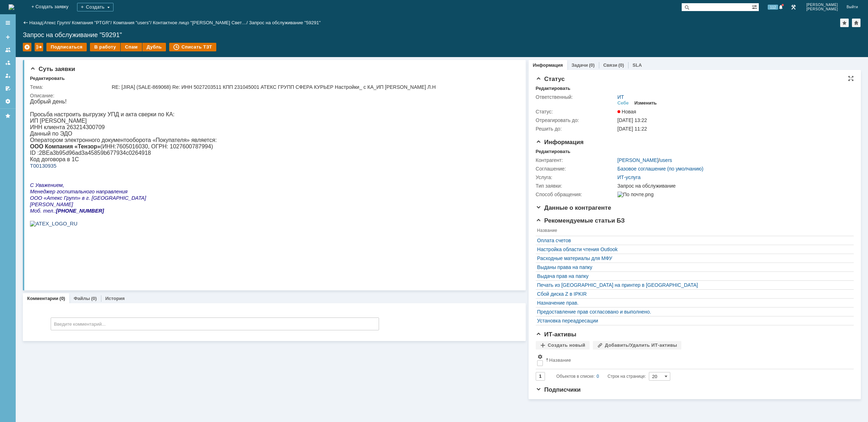 This screenshot has height=422, width=868. What do you see at coordinates (693, 250) in the screenshot?
I see `a: Настройка области чтения Outlook` at bounding box center [693, 250].